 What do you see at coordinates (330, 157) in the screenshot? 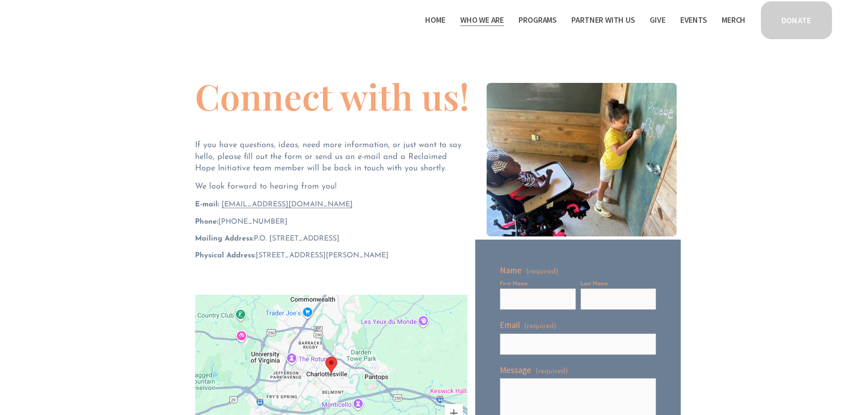
I see `span: If you have questions, ideas, need more information, or just want to say hello, please fill out t...` at bounding box center [330, 157].